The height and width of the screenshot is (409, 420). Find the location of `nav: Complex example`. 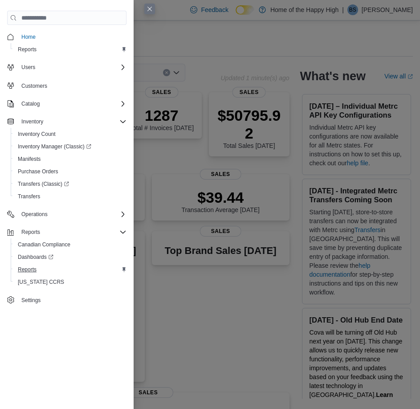

nav: Complex example is located at coordinates (67, 167).